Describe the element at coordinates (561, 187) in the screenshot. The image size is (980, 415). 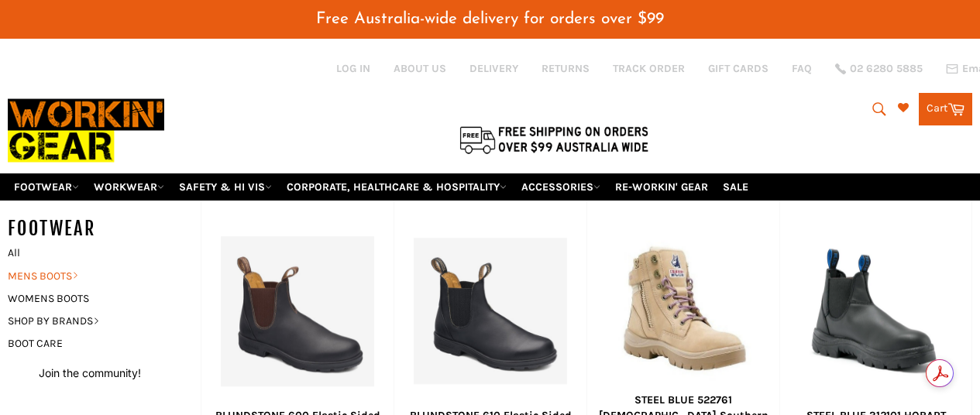
I see `a: ACCESSORIES` at that location.